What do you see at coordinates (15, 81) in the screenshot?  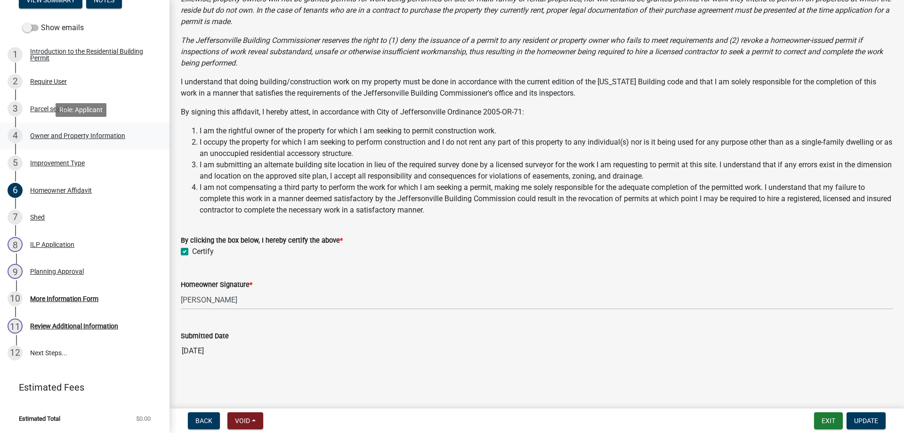 I see `div: 2` at bounding box center [15, 81].